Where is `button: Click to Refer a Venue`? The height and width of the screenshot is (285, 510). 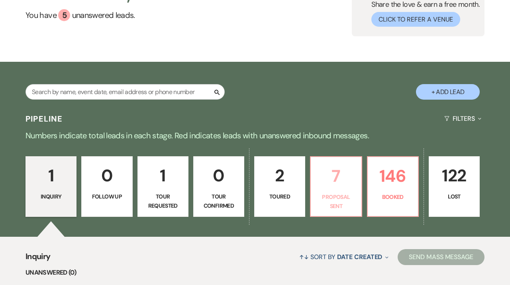
button: Click to Refer a Venue is located at coordinates (416, 19).